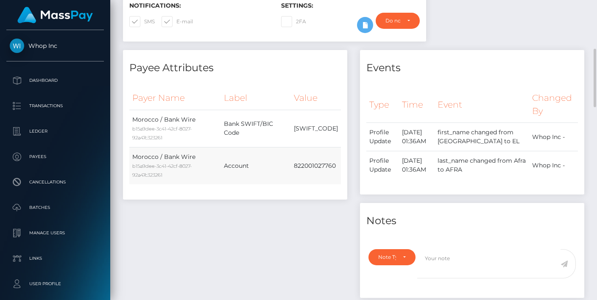 The width and height of the screenshot is (597, 300). I want to click on td: 822001027760, so click(316, 166).